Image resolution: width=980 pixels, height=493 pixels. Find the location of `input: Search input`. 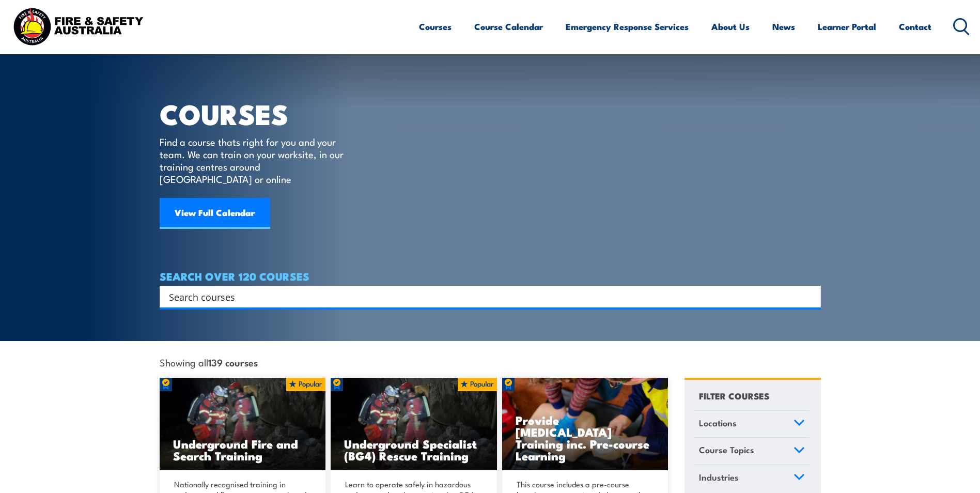

input: Search input is located at coordinates (484, 296).